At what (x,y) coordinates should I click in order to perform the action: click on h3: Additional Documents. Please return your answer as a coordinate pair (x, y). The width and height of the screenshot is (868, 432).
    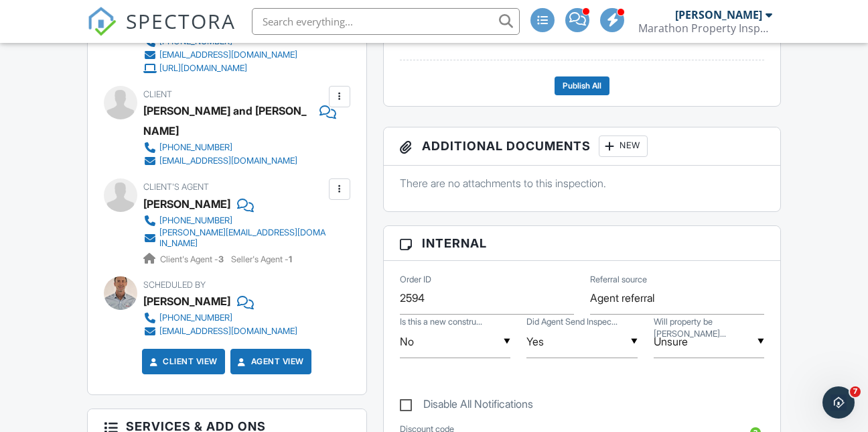
    Looking at the image, I should click on (582, 146).